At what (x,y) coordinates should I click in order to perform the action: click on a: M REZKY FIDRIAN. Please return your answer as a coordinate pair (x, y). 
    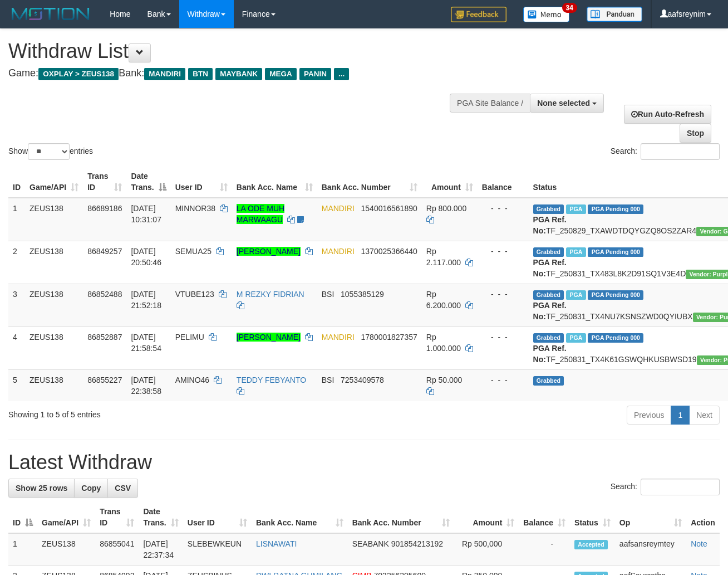
    Looking at the image, I should click on (271, 294).